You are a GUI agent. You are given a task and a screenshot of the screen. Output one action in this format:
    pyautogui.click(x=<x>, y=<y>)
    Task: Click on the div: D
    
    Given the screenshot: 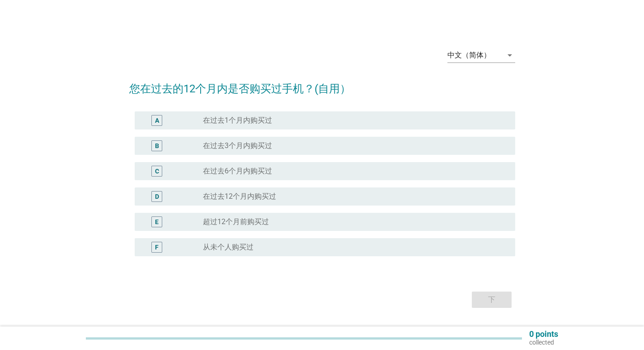 What is the action you would take?
    pyautogui.click(x=157, y=197)
    